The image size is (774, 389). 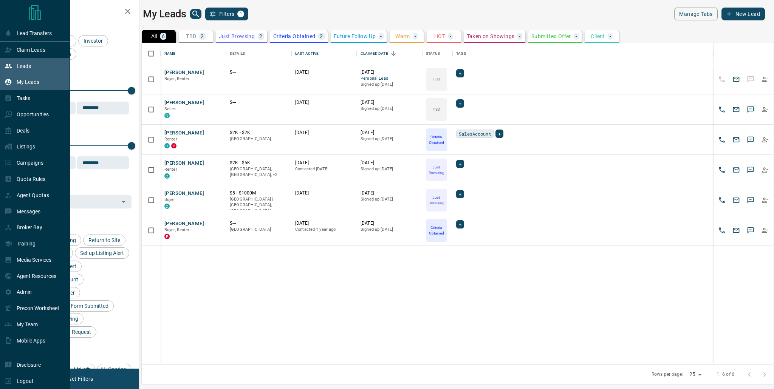 I want to click on div: Return to Site, so click(x=104, y=240).